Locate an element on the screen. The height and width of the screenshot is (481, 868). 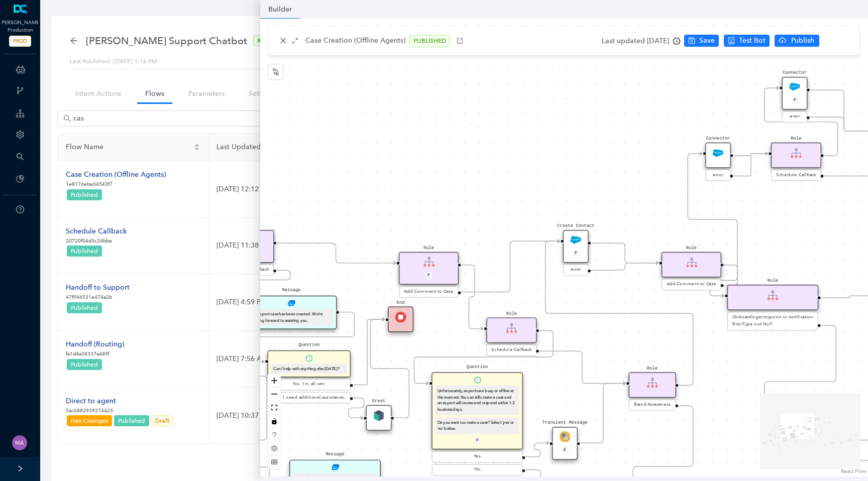
span: setting is located at coordinates (274, 449).